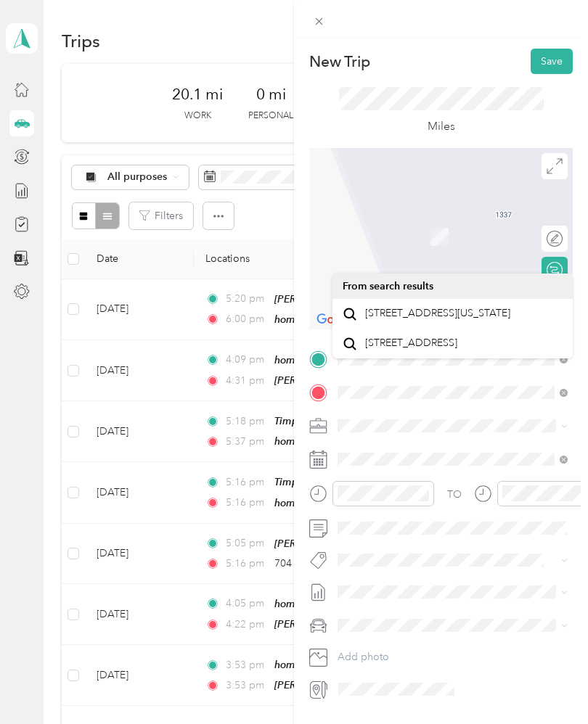 Image resolution: width=588 pixels, height=724 pixels. I want to click on p: Miles, so click(441, 126).